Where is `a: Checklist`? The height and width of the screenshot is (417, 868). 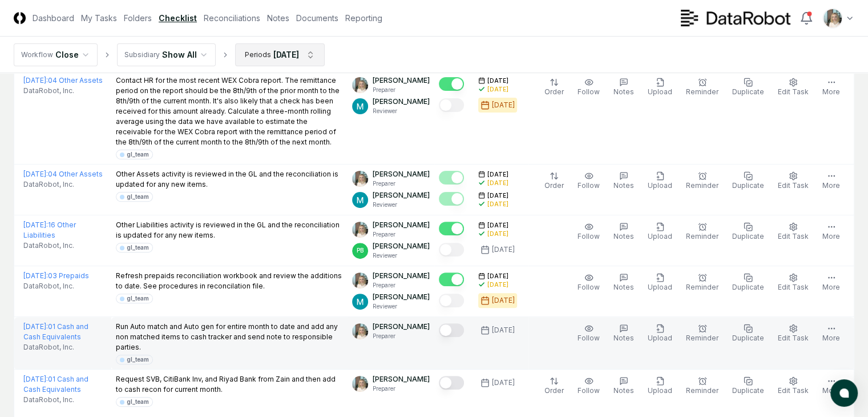
a: Checklist is located at coordinates (178, 18).